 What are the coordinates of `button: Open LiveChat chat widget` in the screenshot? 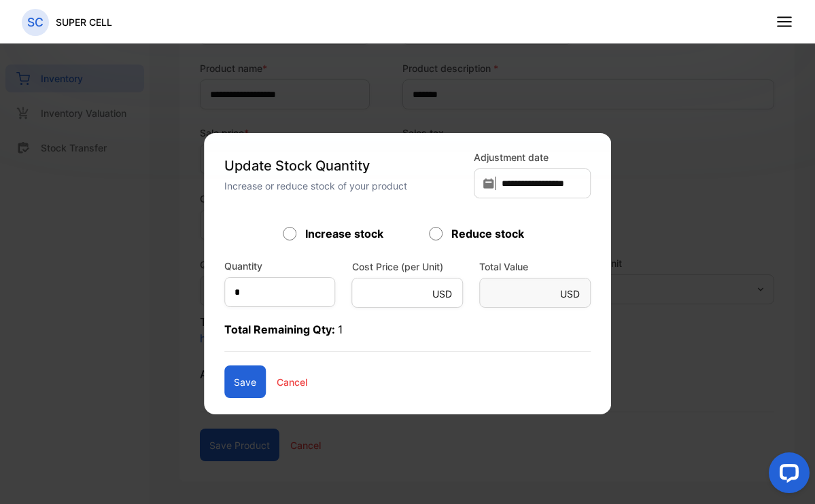 It's located at (31, 26).